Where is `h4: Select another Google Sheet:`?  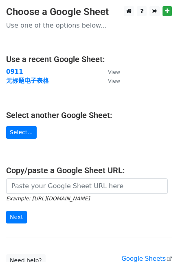 h4: Select another Google Sheet: is located at coordinates (89, 115).